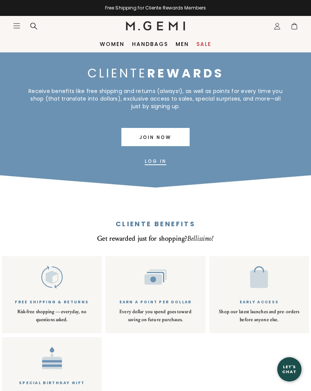 The width and height of the screenshot is (311, 391). I want to click on div: Let's Chat, so click(290, 369).